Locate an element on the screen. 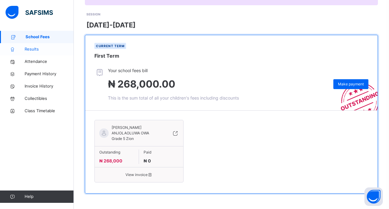 This screenshot has height=209, width=389. span: Collectibles is located at coordinates (49, 98).